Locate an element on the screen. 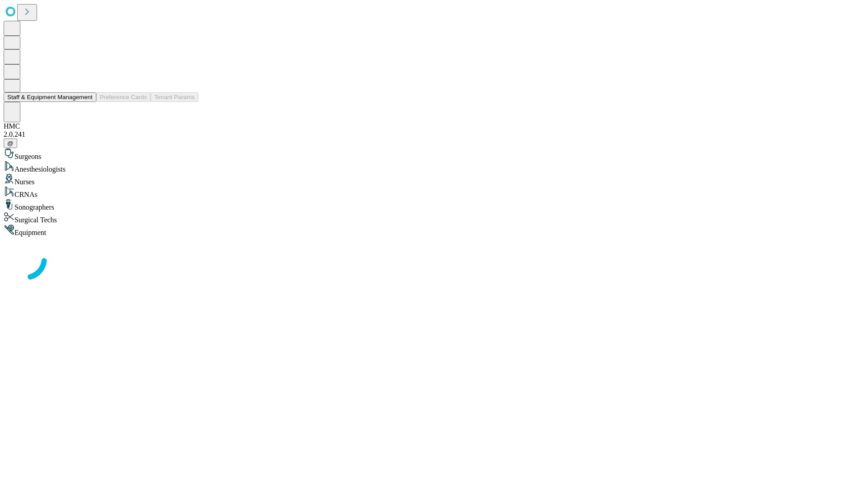 Image resolution: width=868 pixels, height=489 pixels. button: Staff & Equipment Management is located at coordinates (50, 97).